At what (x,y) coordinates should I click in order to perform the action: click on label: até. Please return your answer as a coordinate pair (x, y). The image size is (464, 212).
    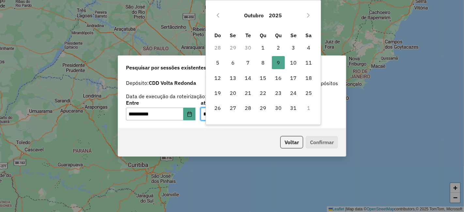
    Looking at the image, I should click on (236, 103).